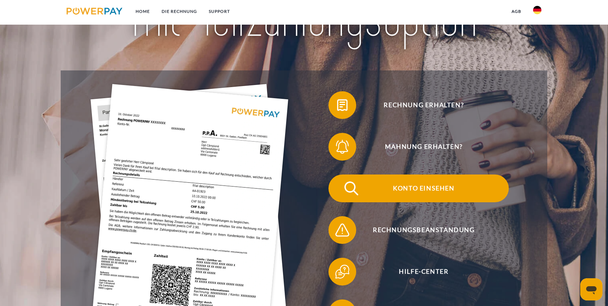 The height and width of the screenshot is (306, 608). Describe the element at coordinates (424, 105) in the screenshot. I see `span: Rechnung erhalten?` at that location.